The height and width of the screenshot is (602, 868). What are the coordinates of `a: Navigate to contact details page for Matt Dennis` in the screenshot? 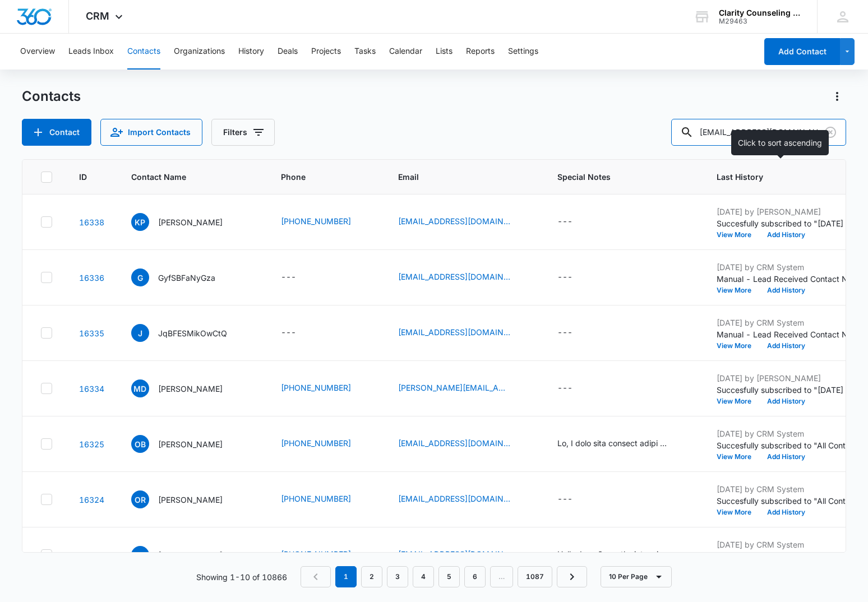 It's located at (91, 388).